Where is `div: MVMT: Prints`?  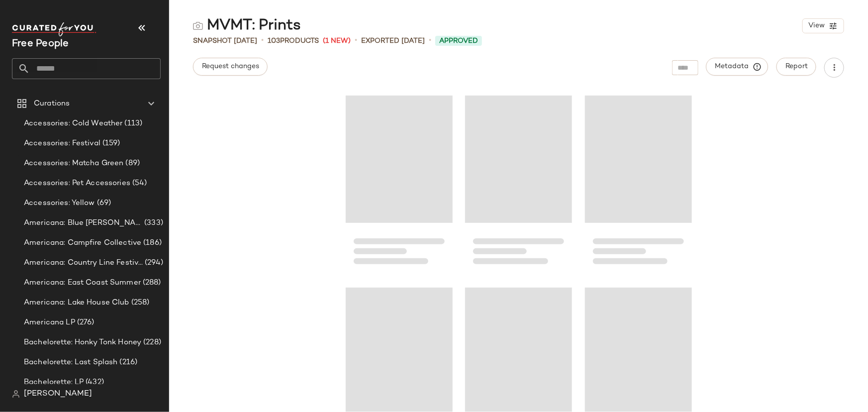
div: MVMT: Prints is located at coordinates (247, 26).